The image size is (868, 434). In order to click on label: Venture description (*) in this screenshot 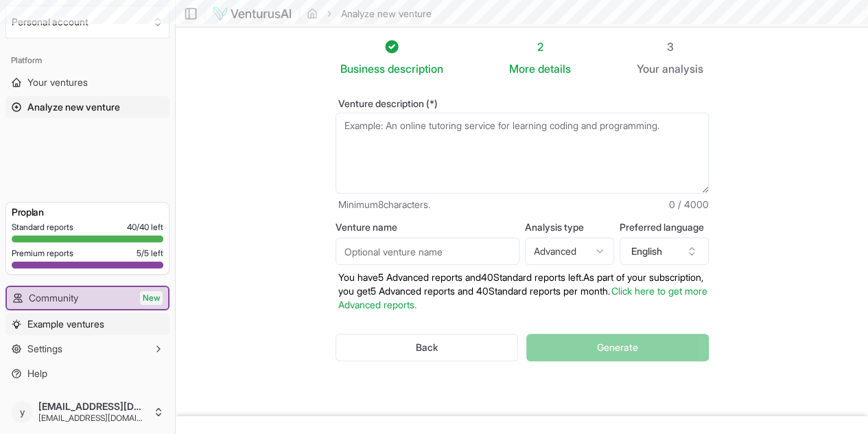, I will do `click(522, 104)`.